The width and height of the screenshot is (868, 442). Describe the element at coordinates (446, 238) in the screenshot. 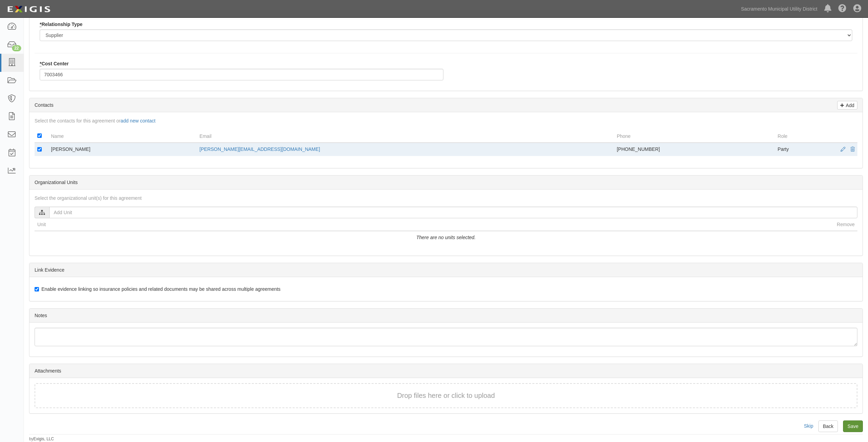

I see `i: There are no units selected.` at that location.